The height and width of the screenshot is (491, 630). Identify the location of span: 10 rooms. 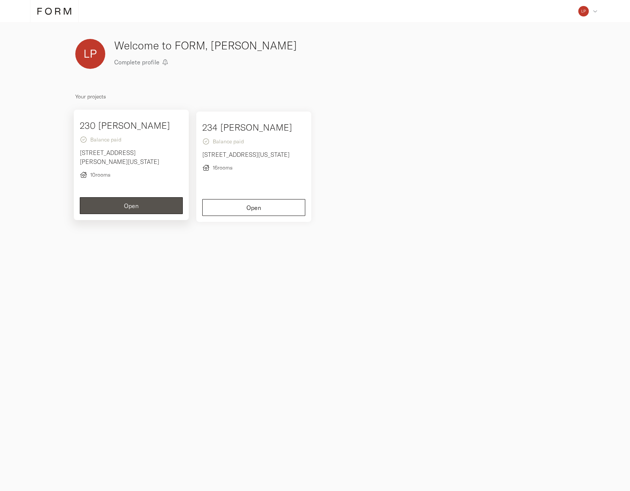
(100, 175).